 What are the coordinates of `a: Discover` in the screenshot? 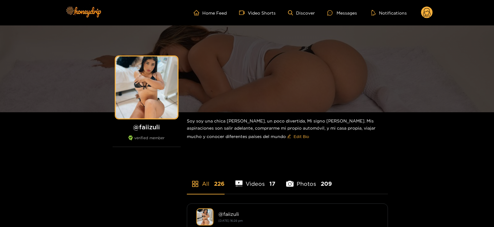 It's located at (302, 13).